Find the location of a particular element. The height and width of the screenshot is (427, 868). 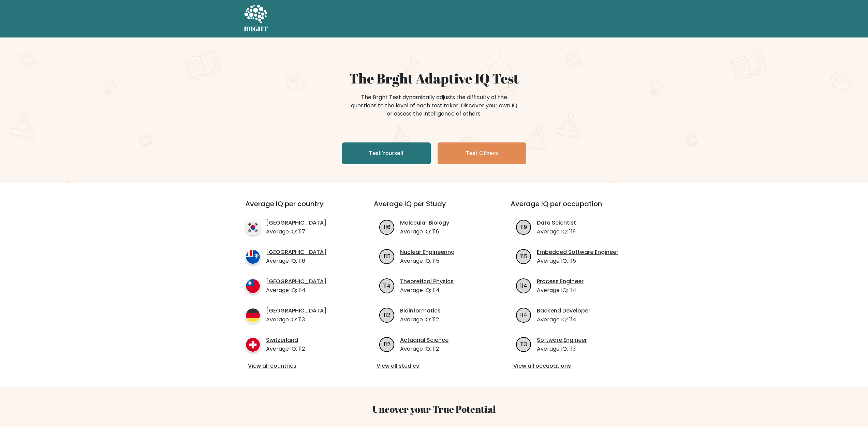

a: View all studies is located at coordinates (434, 366).